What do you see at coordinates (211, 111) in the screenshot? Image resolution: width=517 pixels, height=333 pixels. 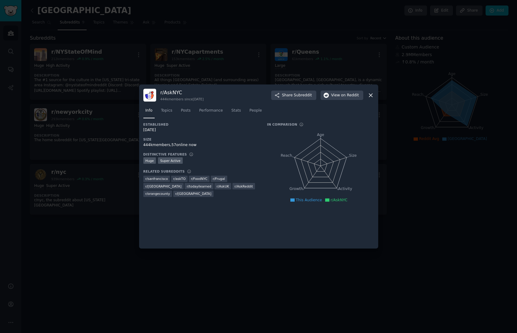 I see `span: Performance` at bounding box center [211, 111].